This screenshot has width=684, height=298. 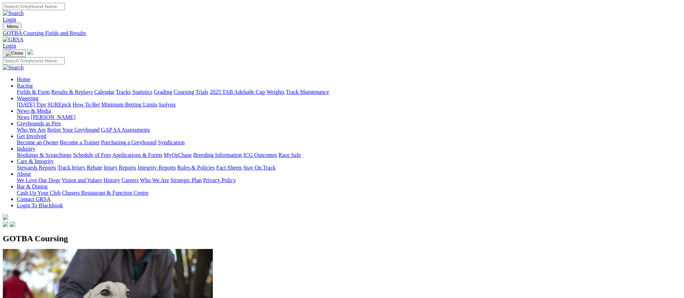 I want to click on a: Home, so click(x=23, y=79).